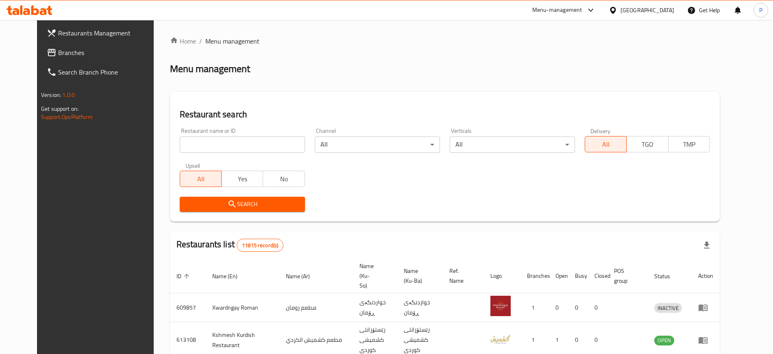  Describe the element at coordinates (626, 275) in the screenshot. I see `span: POS group` at that location.